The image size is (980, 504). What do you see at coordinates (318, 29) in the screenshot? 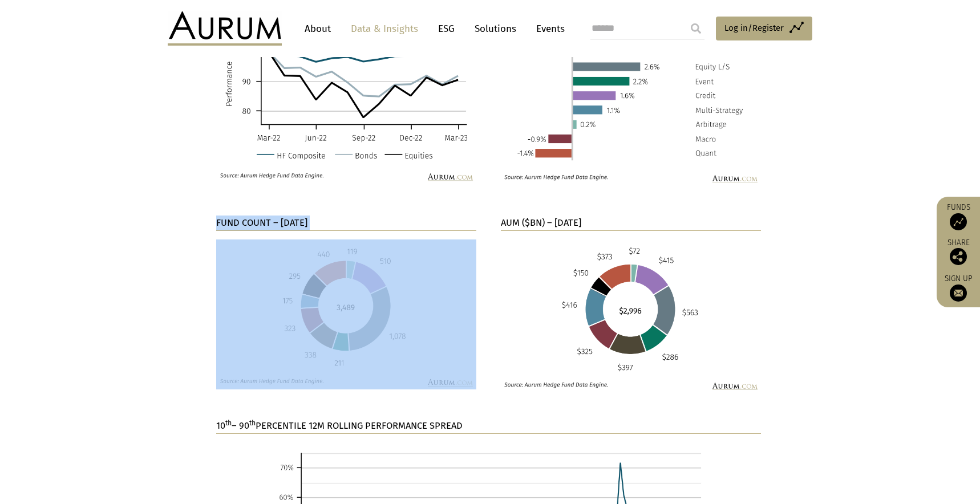
I see `a: About` at bounding box center [318, 29].